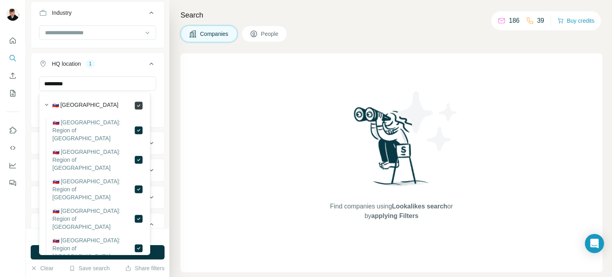 Image resolution: width=612 pixels, height=277 pixels. I want to click on button: Keywords, so click(98, 226).